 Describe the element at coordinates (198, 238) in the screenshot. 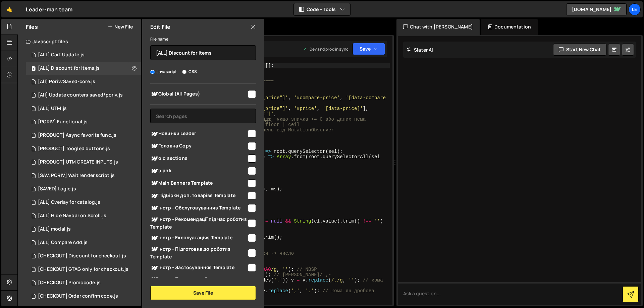

I see `span: Інстр - Експлуатаціяs Template` at that location.